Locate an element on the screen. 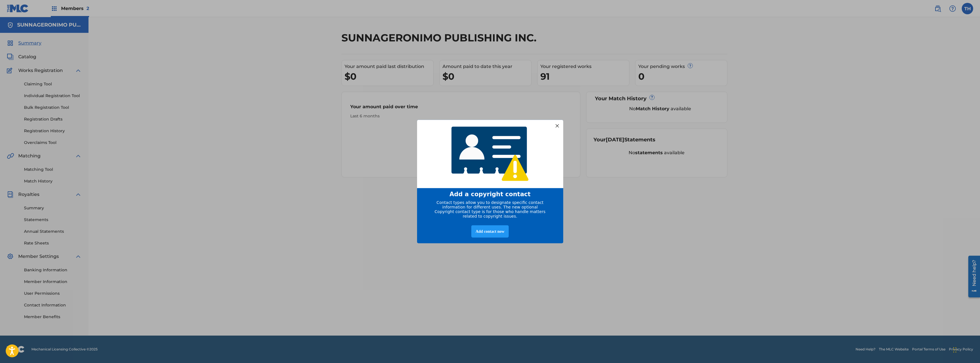  div: entering modal is located at coordinates (490, 181).